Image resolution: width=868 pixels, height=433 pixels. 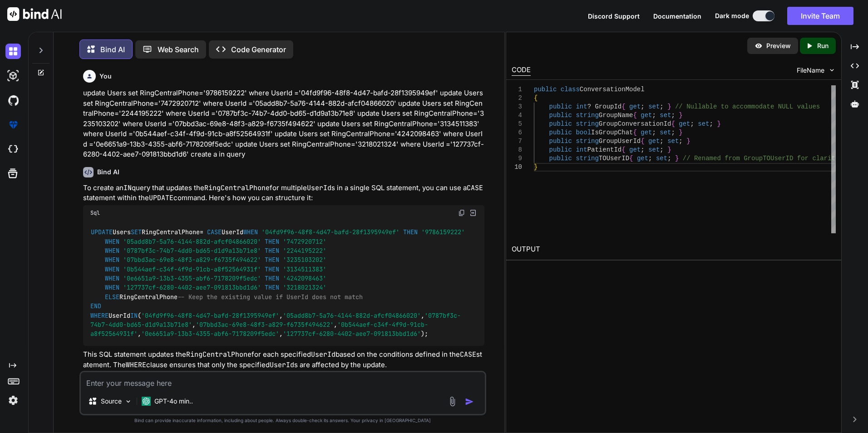 I want to click on span: Discord Support, so click(x=613, y=16).